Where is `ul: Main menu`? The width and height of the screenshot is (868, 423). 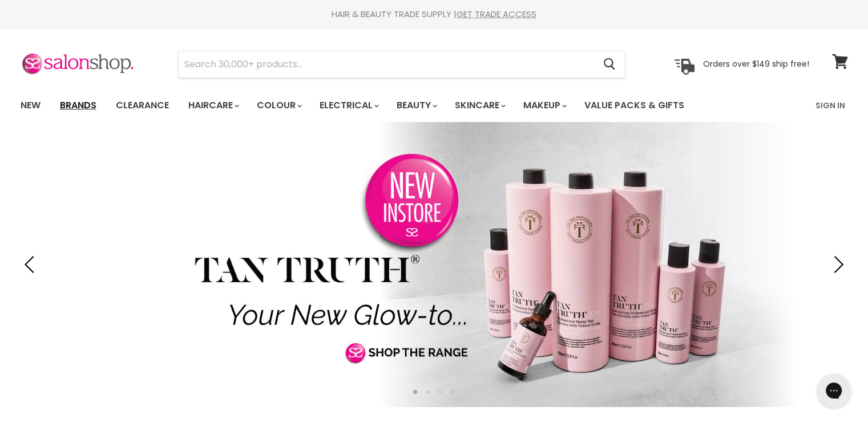 ul: Main menu is located at coordinates (381, 105).